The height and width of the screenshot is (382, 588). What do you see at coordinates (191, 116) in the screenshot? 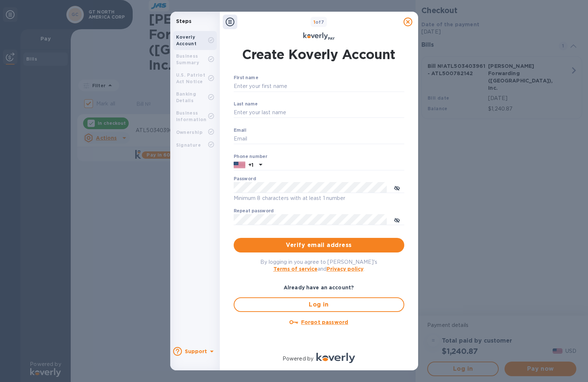
I see `b: Business Information` at bounding box center [191, 116].